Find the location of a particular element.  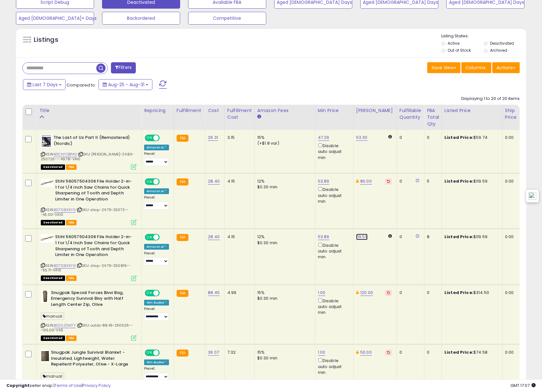

span: manual is located at coordinates (52, 376).